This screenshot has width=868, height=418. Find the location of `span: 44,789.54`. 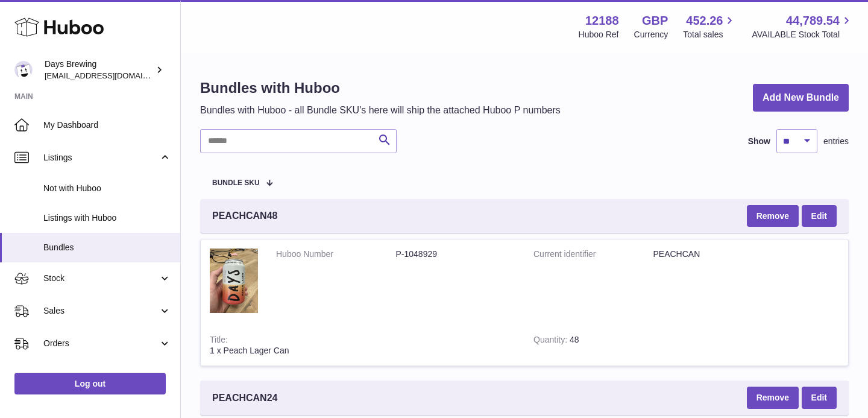

span: 44,789.54 is located at coordinates (812, 21).